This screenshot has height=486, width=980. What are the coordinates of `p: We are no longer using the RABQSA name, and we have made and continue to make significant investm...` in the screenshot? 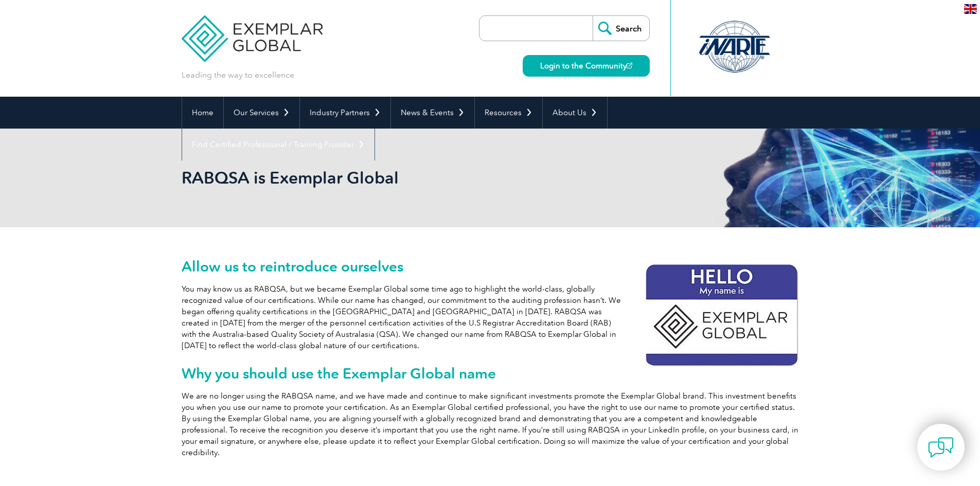 It's located at (490, 424).